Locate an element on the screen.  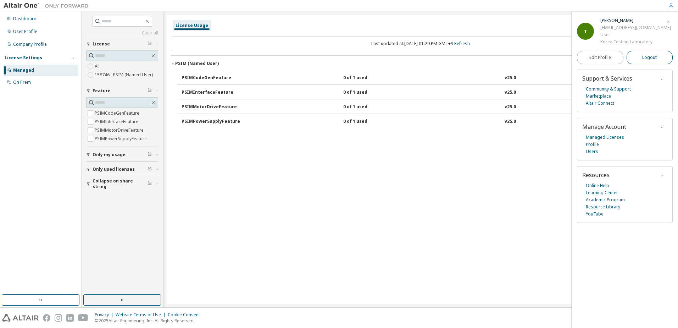
div: Dashboard is located at coordinates (25, 19).